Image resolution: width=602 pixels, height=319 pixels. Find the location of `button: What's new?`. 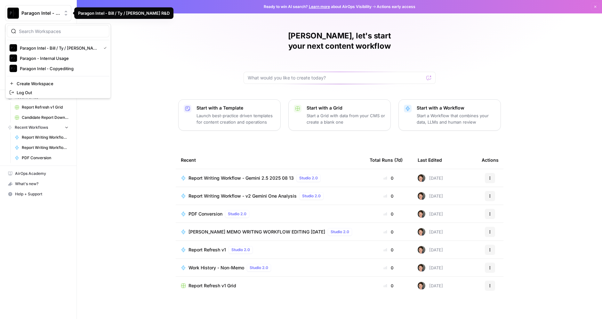

button: What's new? is located at coordinates (38, 184).